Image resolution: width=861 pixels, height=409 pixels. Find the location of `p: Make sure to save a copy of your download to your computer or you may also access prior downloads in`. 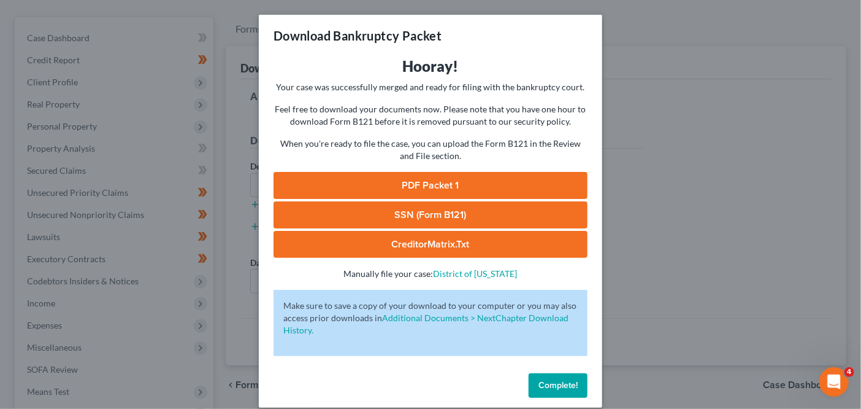

p: Make sure to save a copy of your download to your computer or you may also access prior downloads in is located at coordinates (431, 318).